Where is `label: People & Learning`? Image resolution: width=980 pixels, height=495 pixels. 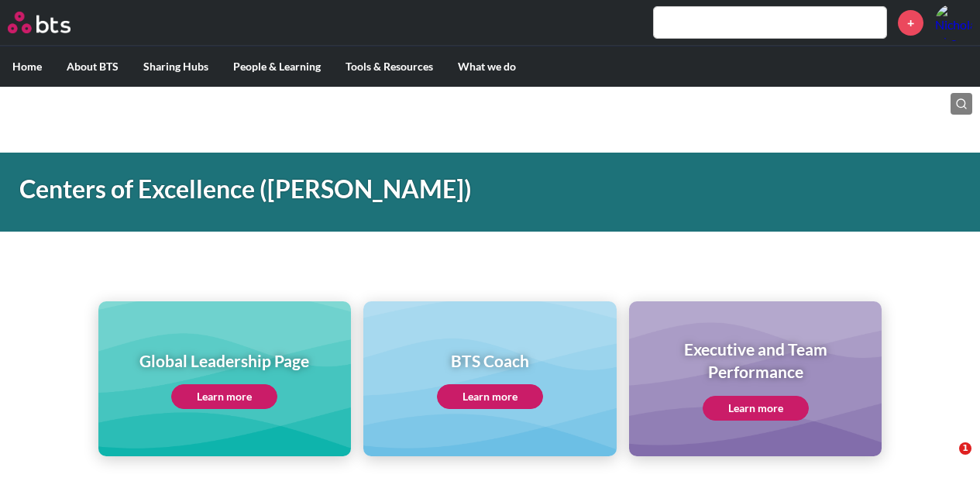
label: People & Learning is located at coordinates (277, 66).